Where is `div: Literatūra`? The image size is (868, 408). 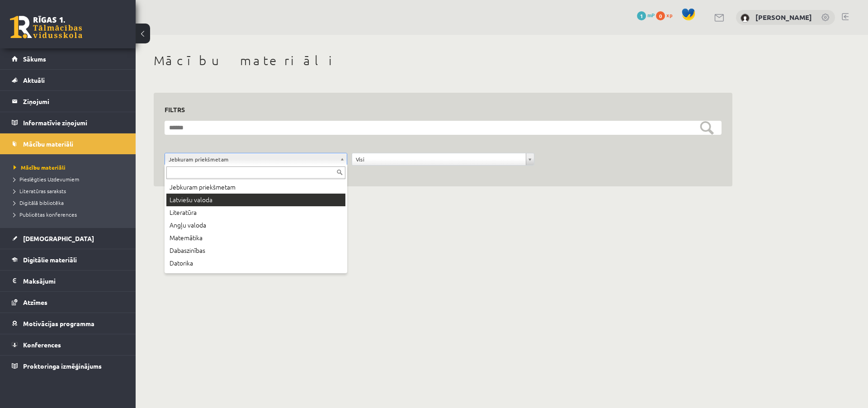 div: Literatūra is located at coordinates (256, 212).